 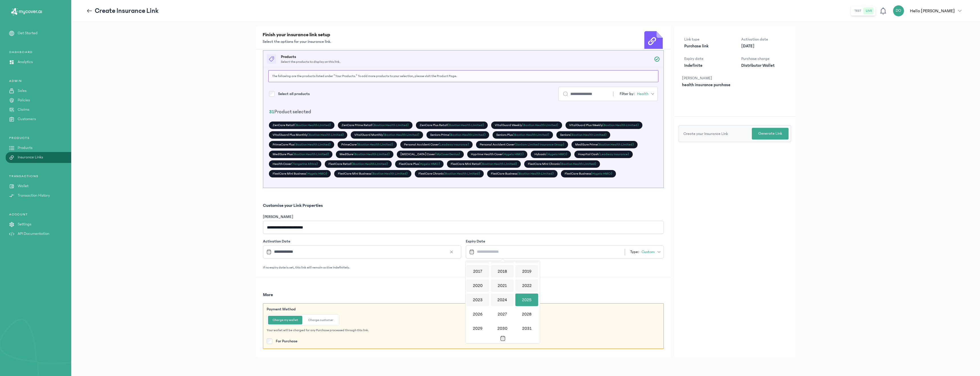 What do you see at coordinates (527, 285) in the screenshot?
I see `div: 2022` at bounding box center [527, 285].